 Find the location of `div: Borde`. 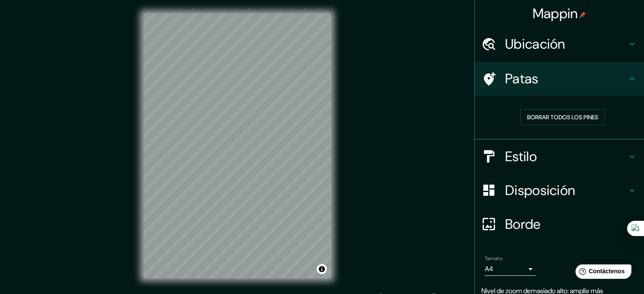

div: Borde is located at coordinates (559, 224).